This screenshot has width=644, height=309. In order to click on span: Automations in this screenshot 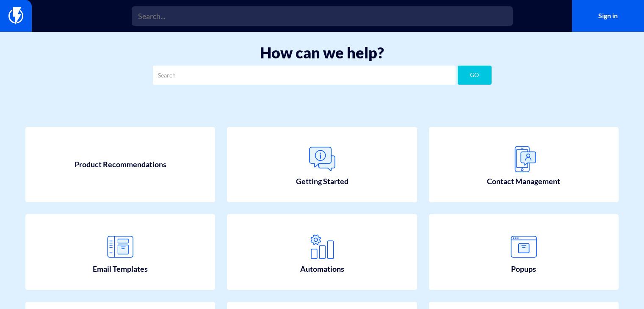, I will do `click(322, 270)`.